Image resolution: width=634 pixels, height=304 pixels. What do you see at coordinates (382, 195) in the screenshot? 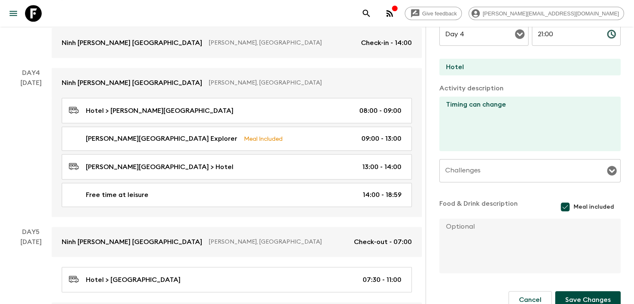
I see `p: 14:00 - 18:59` at bounding box center [382, 195].